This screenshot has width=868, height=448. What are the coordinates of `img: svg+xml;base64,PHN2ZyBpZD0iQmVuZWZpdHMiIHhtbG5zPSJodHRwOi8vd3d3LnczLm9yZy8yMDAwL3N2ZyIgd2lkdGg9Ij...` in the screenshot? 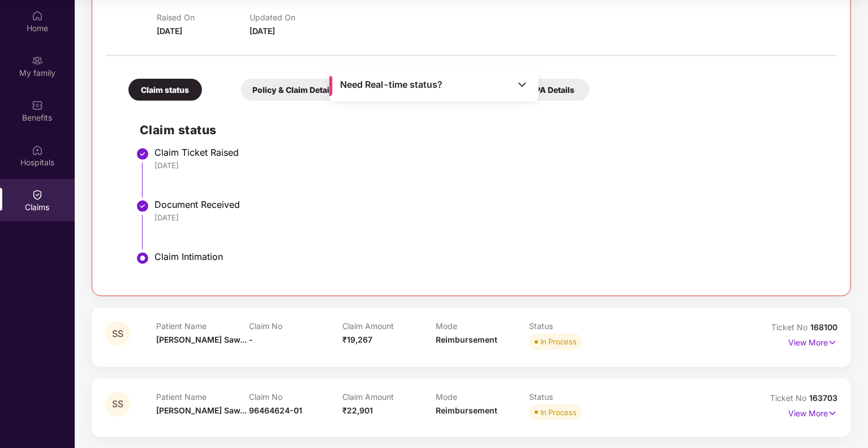 It's located at (37, 105).